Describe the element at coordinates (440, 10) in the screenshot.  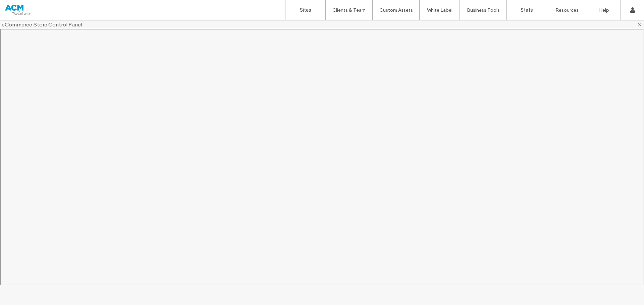
I see `label: White Label` at that location.